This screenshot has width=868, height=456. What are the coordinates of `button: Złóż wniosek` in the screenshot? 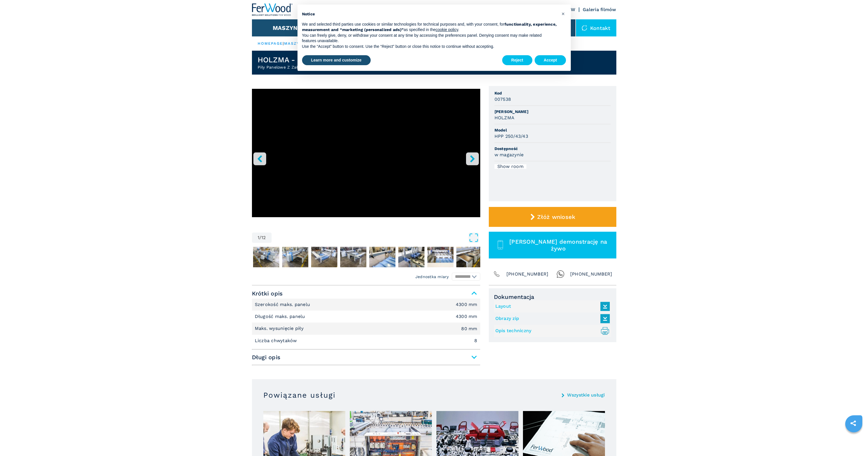 It's located at (553, 217).